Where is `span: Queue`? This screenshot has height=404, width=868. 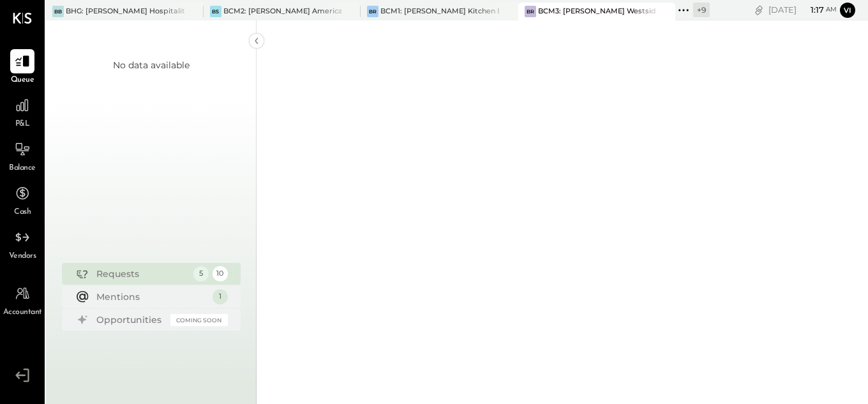 span: Queue is located at coordinates (22, 80).